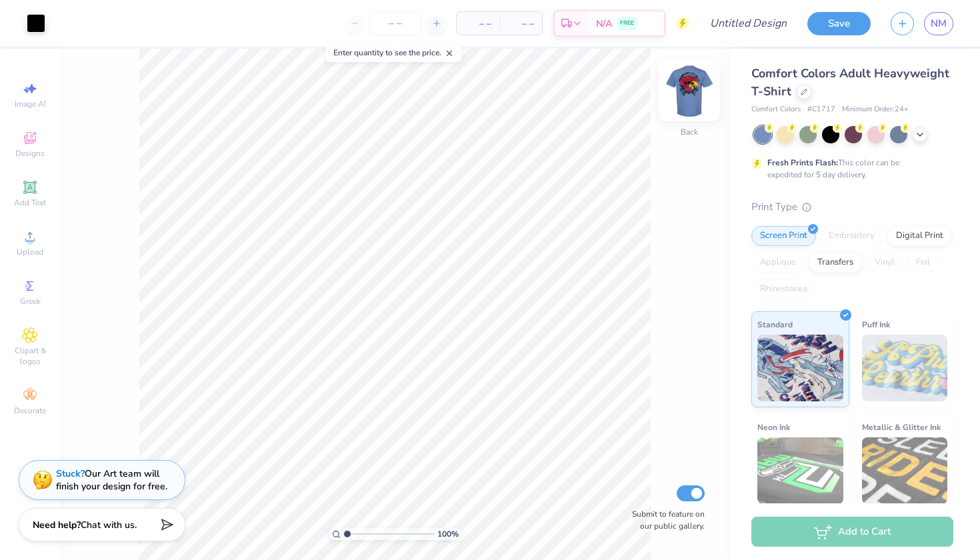 The image size is (980, 560). What do you see at coordinates (665, 521) in the screenshot?
I see `label: Submit to feature on our public gallery.` at bounding box center [665, 521].